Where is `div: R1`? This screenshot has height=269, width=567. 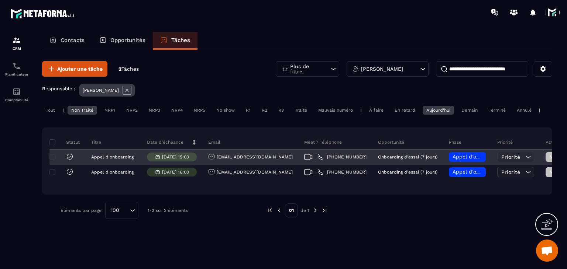
div: R1 is located at coordinates (248, 110).